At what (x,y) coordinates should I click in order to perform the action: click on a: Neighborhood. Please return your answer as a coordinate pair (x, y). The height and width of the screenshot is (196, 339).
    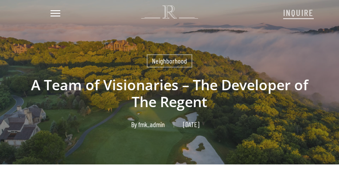
    Looking at the image, I should click on (169, 61).